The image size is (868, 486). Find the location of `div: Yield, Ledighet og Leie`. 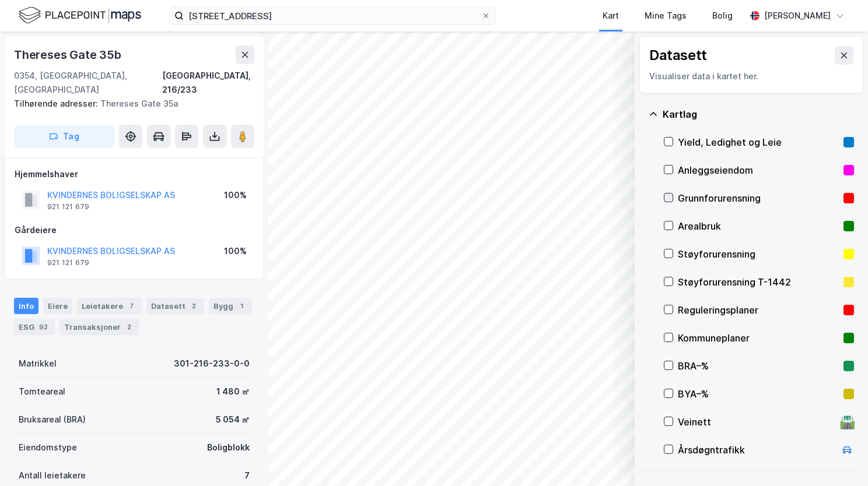

div: Yield, Ledighet og Leie is located at coordinates (758, 142).